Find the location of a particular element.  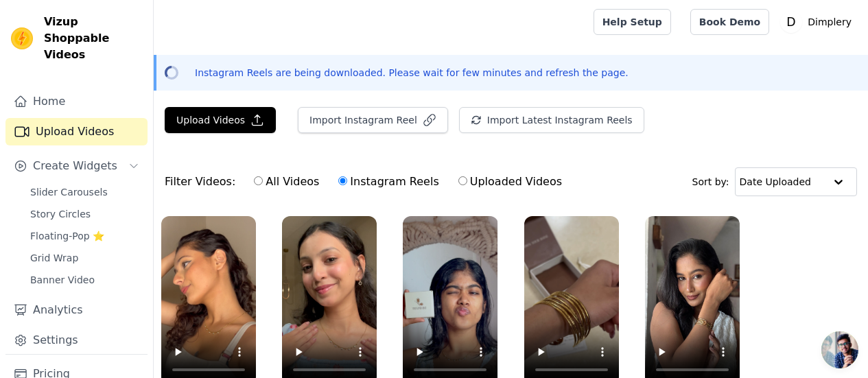

button: Create Widgets is located at coordinates (76, 166).